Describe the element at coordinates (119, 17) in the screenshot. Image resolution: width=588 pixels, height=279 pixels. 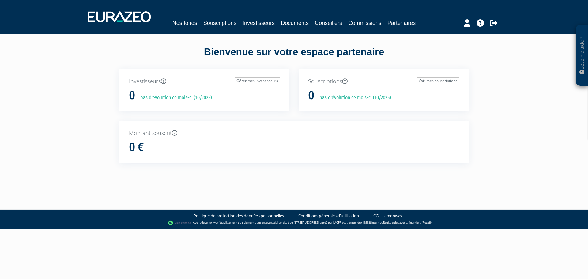
I see `img: 1732889491-logotype_eurazeo_blanc_rvb.png` at that location.